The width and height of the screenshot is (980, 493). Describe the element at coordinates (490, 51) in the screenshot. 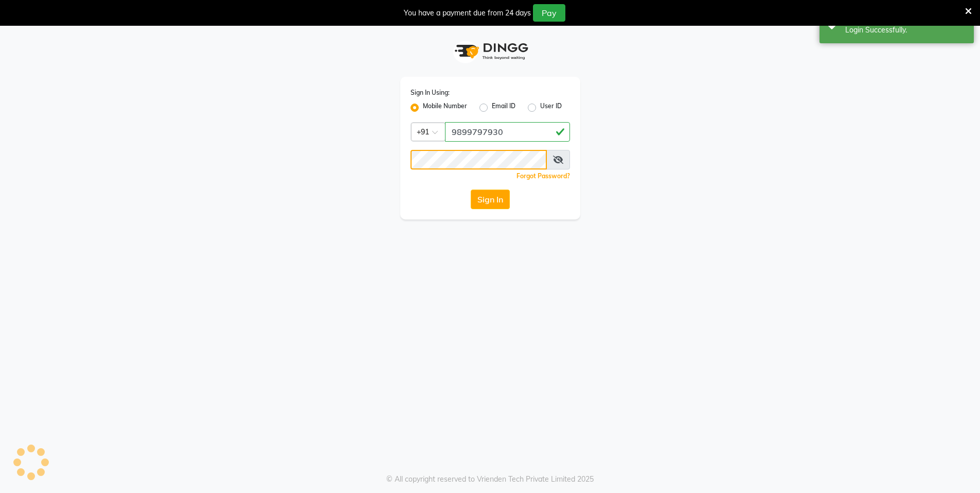

I see `img: logo1.svg` at that location.